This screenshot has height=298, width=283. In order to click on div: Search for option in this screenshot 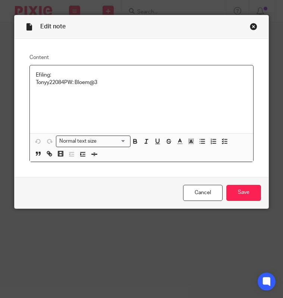, I will do `click(93, 141)`.